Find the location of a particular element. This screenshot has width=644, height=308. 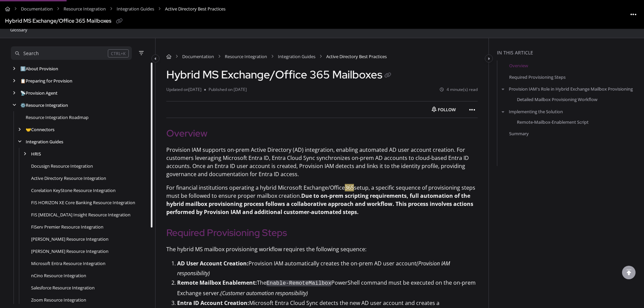

button: Filter is located at coordinates (141, 53).